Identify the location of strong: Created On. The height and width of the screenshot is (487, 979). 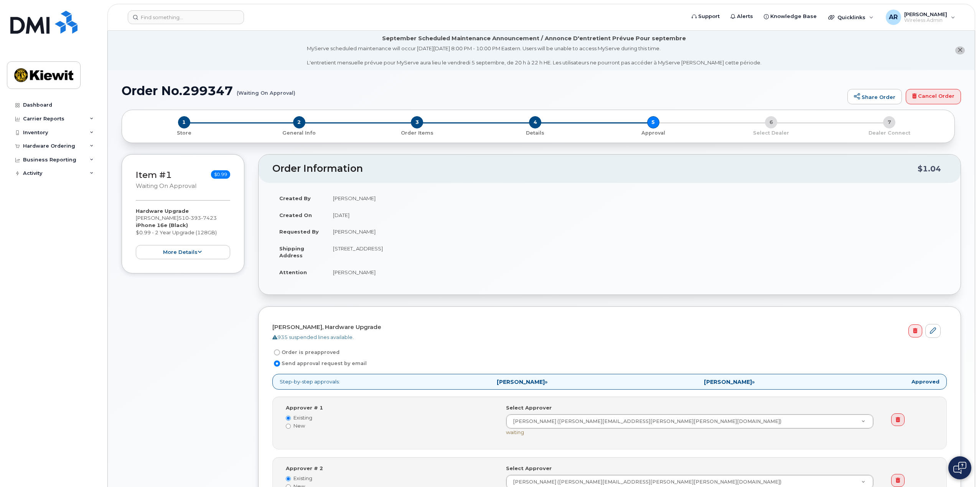
(295, 215).